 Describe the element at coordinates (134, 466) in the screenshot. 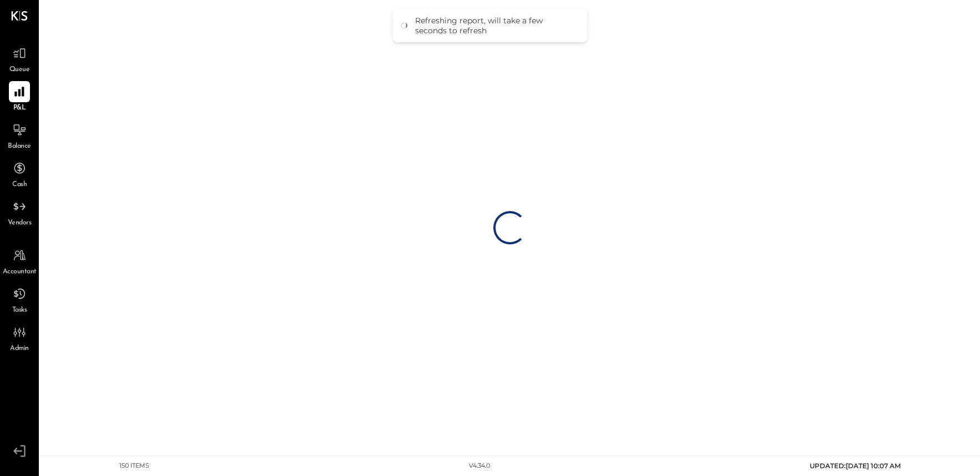

I see `div: 150 items` at that location.